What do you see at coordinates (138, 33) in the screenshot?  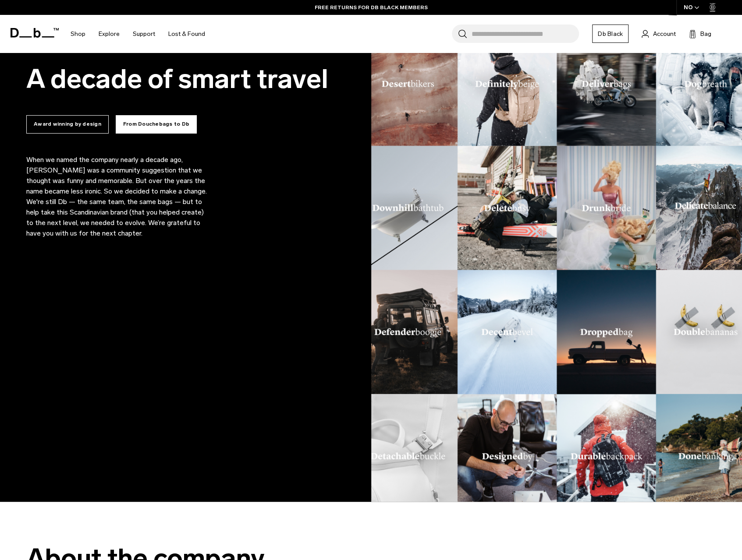 I see `nav: Main Navigation` at bounding box center [138, 33].